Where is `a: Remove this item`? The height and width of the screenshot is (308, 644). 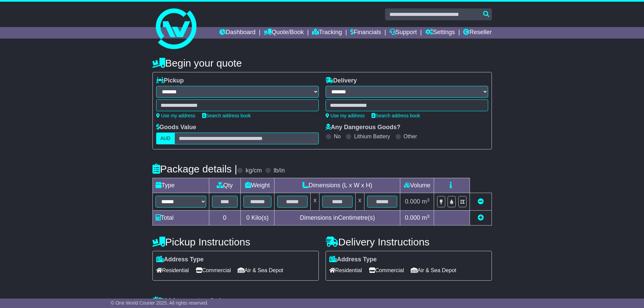
a: Remove this item is located at coordinates (481, 201).